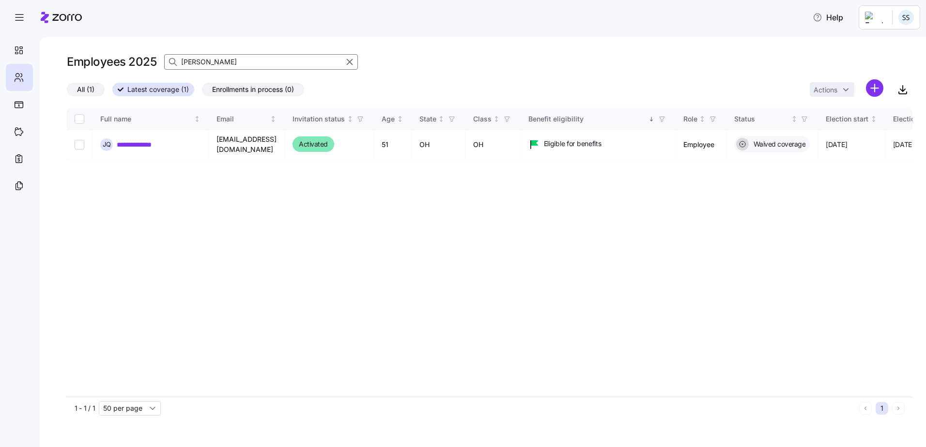  What do you see at coordinates (313, 144) in the screenshot?
I see `span: Activated` at bounding box center [313, 144].